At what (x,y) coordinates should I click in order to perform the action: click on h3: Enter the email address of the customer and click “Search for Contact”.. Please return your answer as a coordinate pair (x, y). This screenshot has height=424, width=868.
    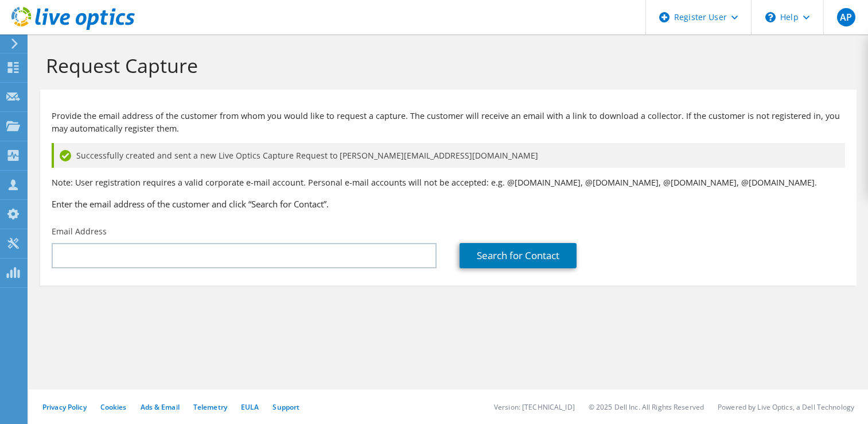
    Looking at the image, I should click on (448, 204).